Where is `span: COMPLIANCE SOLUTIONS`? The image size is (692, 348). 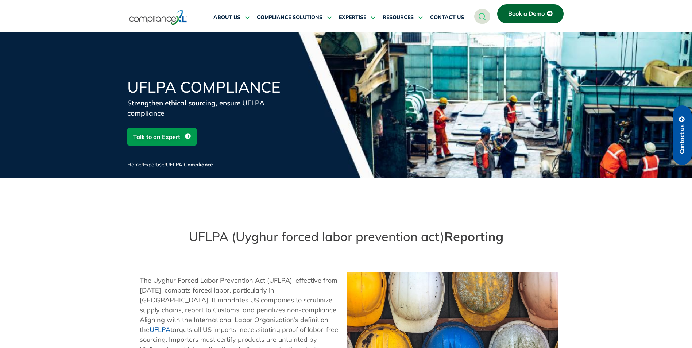 span: COMPLIANCE SOLUTIONS is located at coordinates (290, 18).